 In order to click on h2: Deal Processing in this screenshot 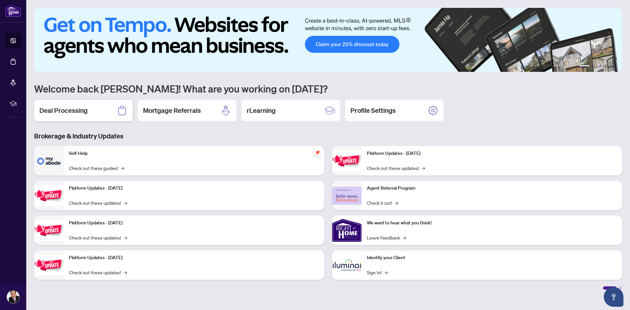, I will do `click(63, 111)`.